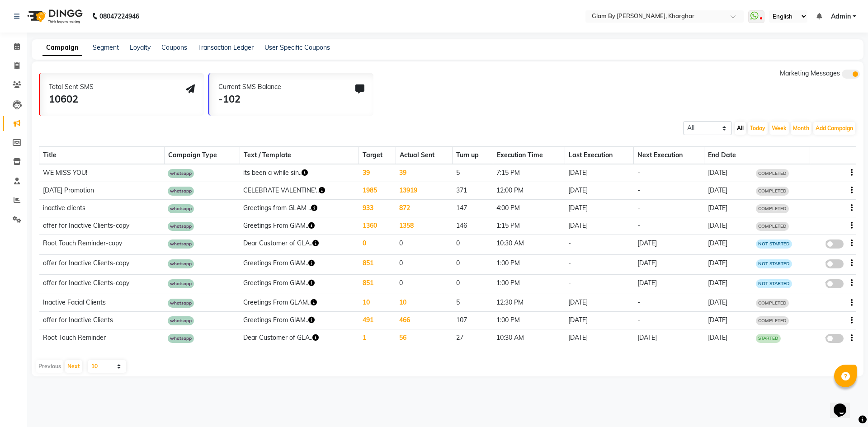 The image size is (868, 427). I want to click on td: 56, so click(424, 340).